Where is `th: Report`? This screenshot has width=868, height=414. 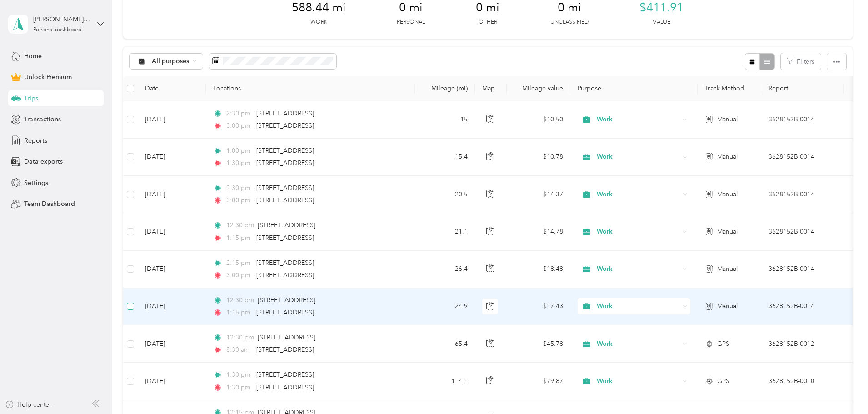 th: Report is located at coordinates (803, 89).